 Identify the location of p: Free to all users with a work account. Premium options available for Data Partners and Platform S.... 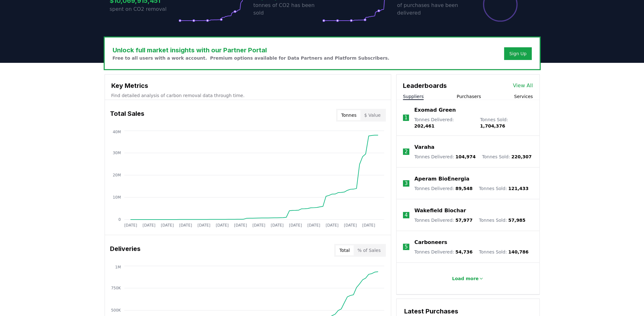
(251, 58).